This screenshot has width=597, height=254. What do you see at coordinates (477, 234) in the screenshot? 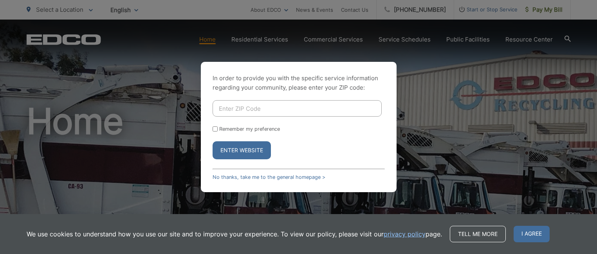
I see `a: Tell me more` at bounding box center [477, 234].